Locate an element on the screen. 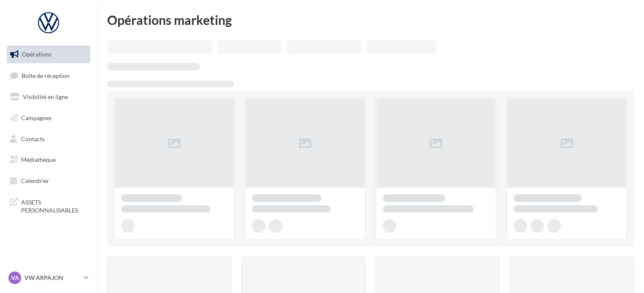 This screenshot has width=644, height=293. a: ASSETS PERSONNALISABLES is located at coordinates (49, 205).